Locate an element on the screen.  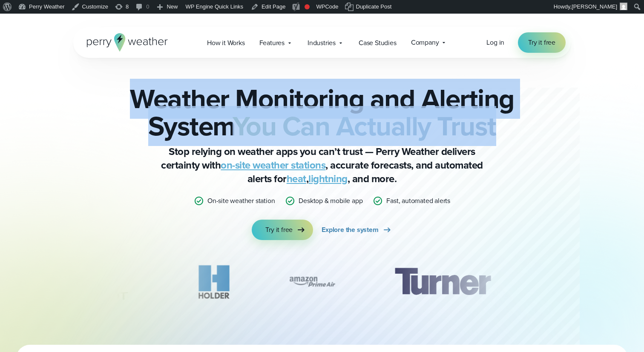
span: Company is located at coordinates (425, 43).